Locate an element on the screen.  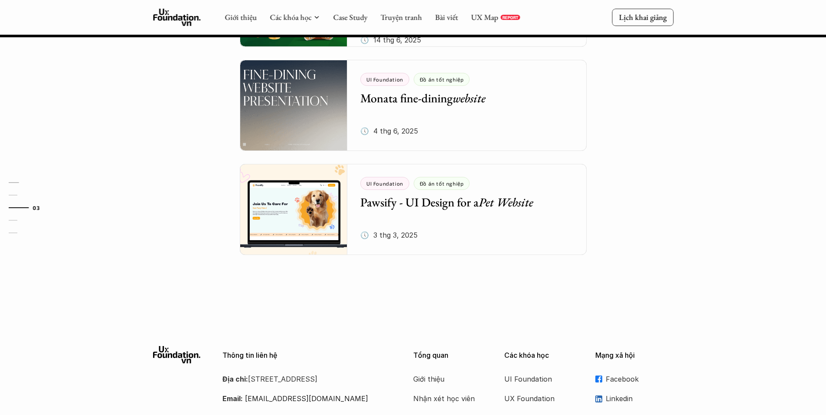
a: UI FoundationĐồ án tốt nghiệpPawsify - UI Design for aPet Website🕔 3 thg 3, 2025 is located at coordinates (413, 210).